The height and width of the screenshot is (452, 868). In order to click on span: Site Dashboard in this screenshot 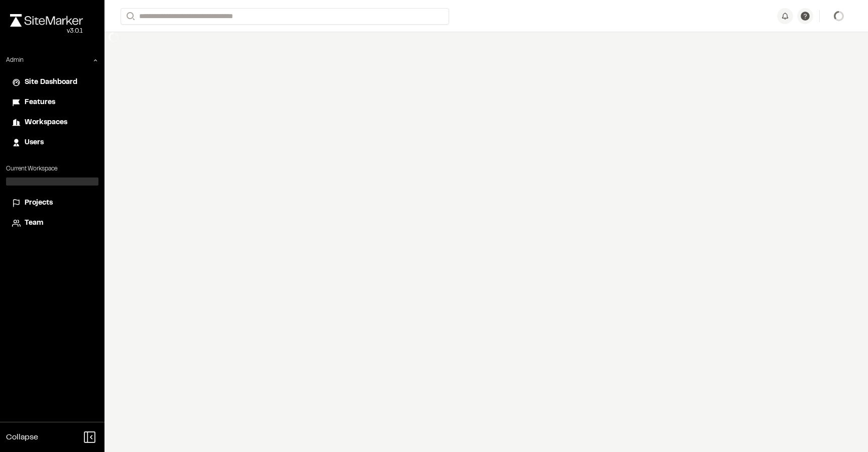, I will do `click(51, 82)`.